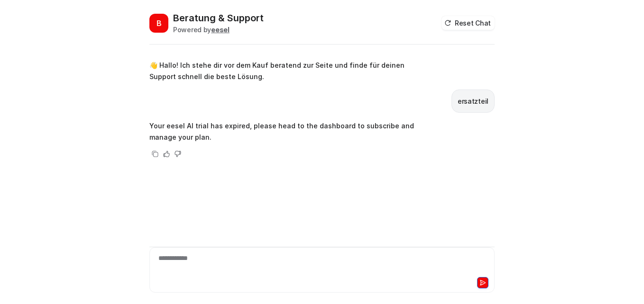 The image size is (644, 304). Describe the element at coordinates (159, 23) in the screenshot. I see `span: B` at that location.